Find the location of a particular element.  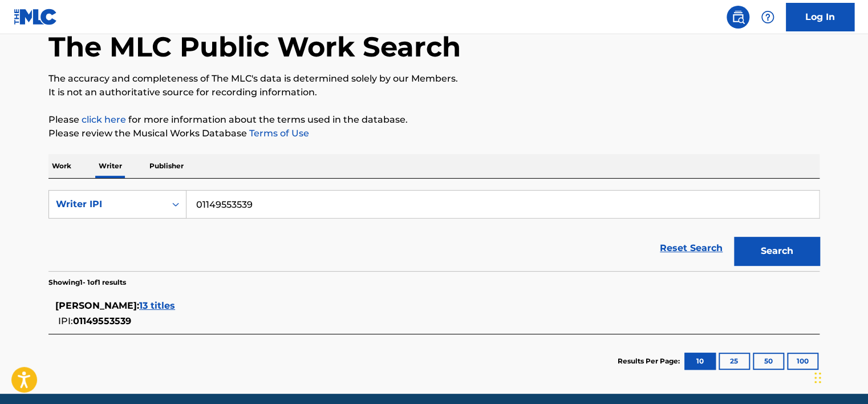

button: 50 is located at coordinates (768, 362).